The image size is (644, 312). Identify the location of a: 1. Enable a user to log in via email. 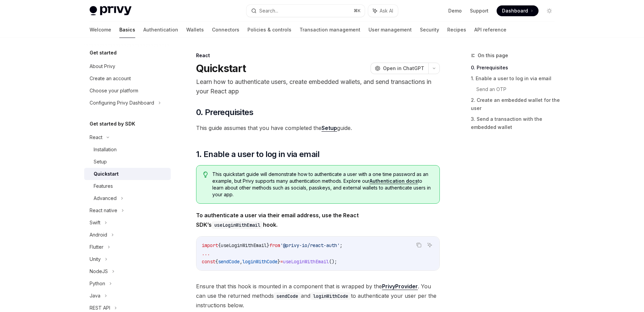
(516, 78).